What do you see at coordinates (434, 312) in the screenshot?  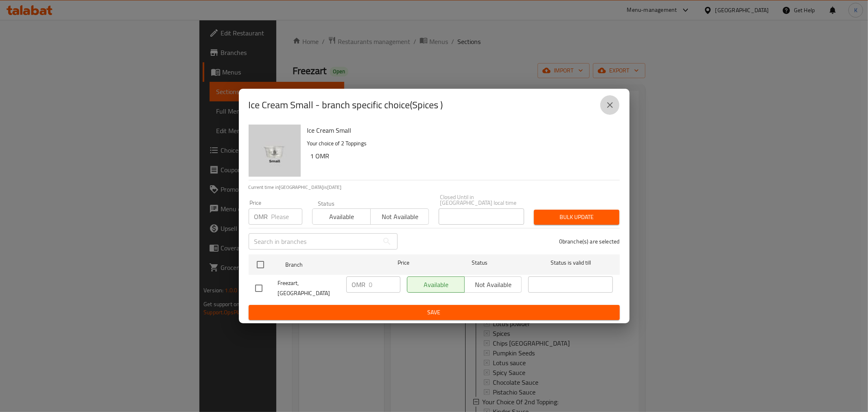 I see `span: Save` at bounding box center [434, 312].